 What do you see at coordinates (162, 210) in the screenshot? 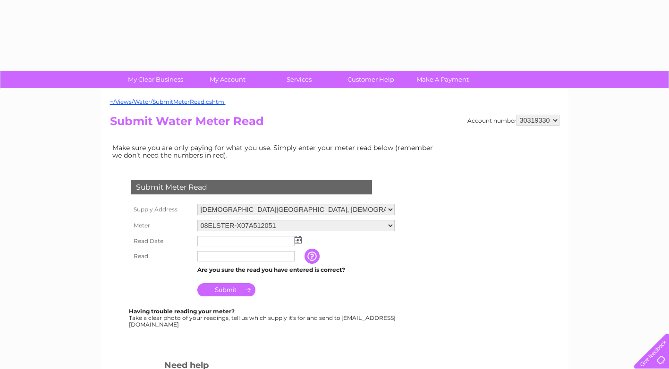
I see `th: Supply Address` at bounding box center [162, 210].